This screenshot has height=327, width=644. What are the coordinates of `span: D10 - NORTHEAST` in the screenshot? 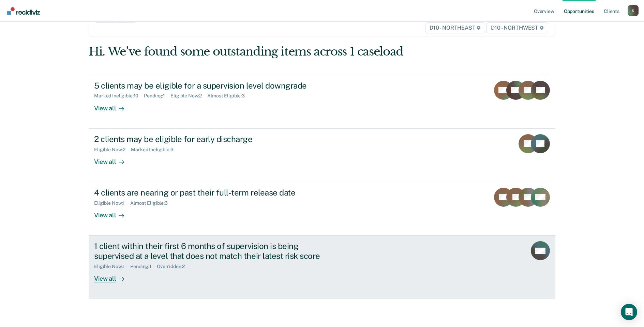 It's located at (455, 28).